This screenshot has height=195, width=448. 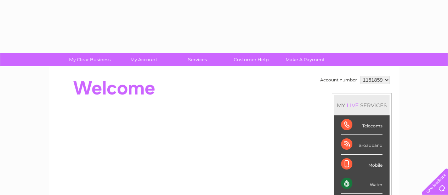 What do you see at coordinates (362, 145) in the screenshot?
I see `div: Broadband` at bounding box center [362, 145].